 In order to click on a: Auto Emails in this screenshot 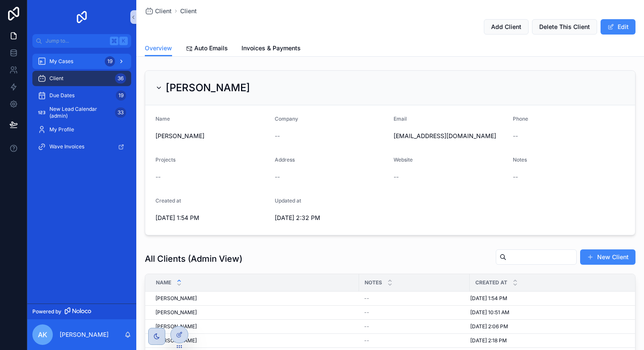, I will do `click(207, 49)`.